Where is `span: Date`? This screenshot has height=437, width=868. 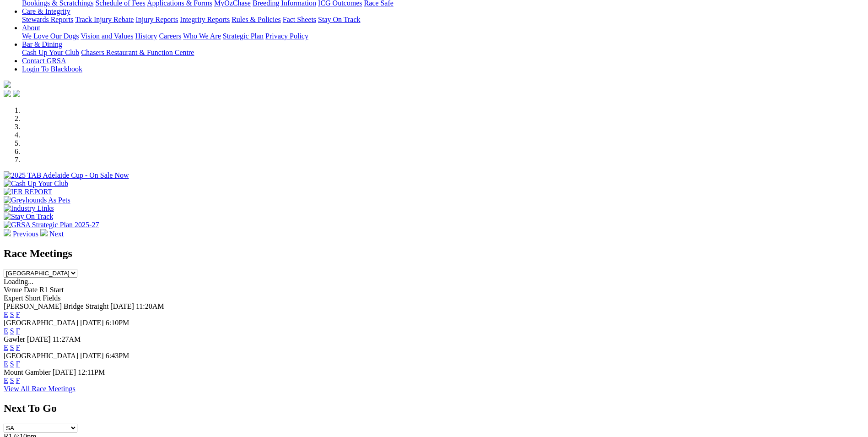 span: Date is located at coordinates (31, 289).